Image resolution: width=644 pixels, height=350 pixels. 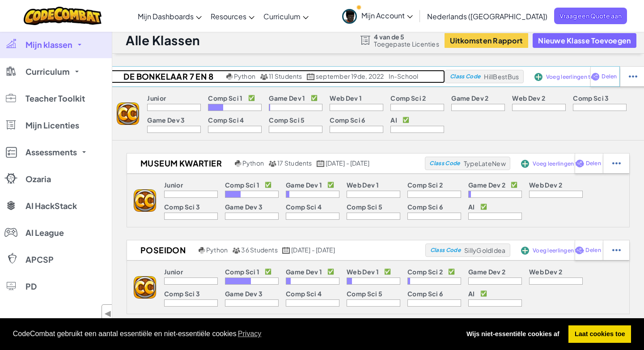 I want to click on span: Ozaria, so click(x=38, y=179).